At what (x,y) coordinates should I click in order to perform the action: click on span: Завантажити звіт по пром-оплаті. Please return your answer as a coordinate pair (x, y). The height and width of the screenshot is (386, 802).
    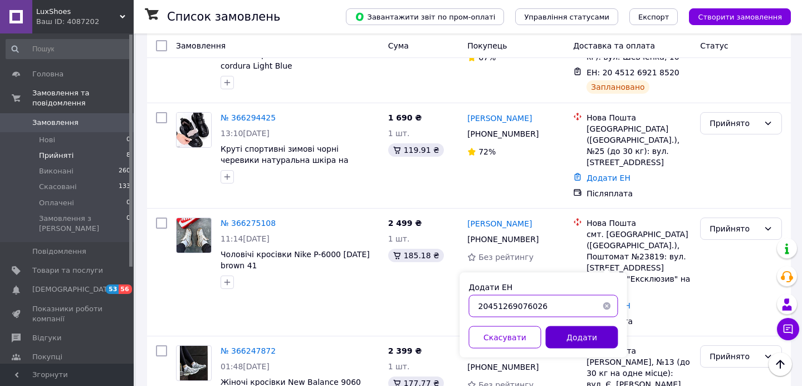
    Looking at the image, I should click on (425, 17).